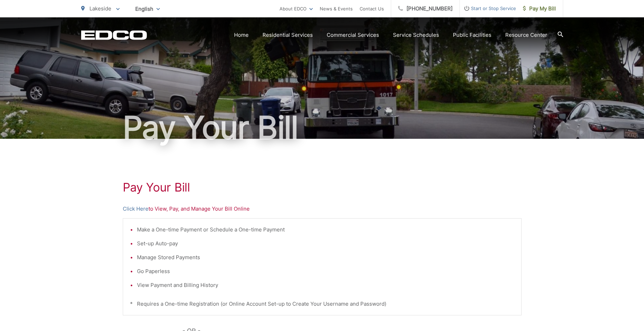 Image resolution: width=644 pixels, height=331 pixels. What do you see at coordinates (526, 35) in the screenshot?
I see `a: Resource Center` at bounding box center [526, 35].